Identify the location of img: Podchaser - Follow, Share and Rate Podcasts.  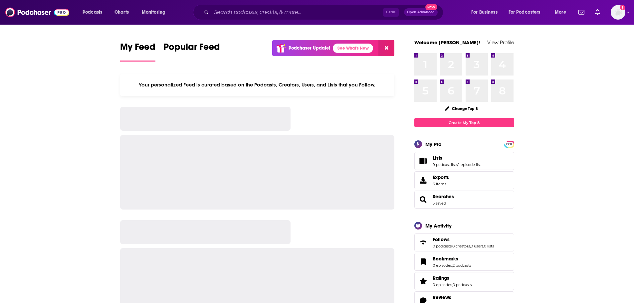
(37, 12).